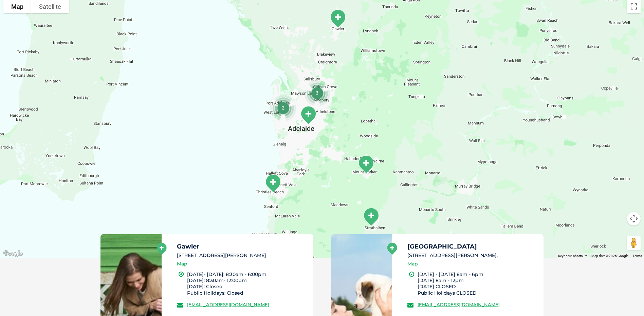 The width and height of the screenshot is (644, 316). What do you see at coordinates (572, 256) in the screenshot?
I see `button: Keyboard shortcuts` at bounding box center [572, 256].